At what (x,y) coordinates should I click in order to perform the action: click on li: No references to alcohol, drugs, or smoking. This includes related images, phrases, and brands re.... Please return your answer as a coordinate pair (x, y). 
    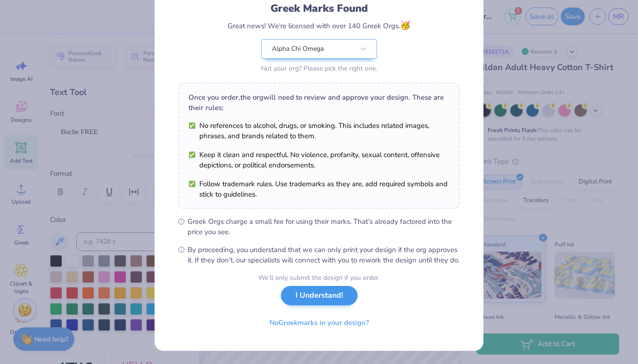
    Looking at the image, I should click on (319, 130).